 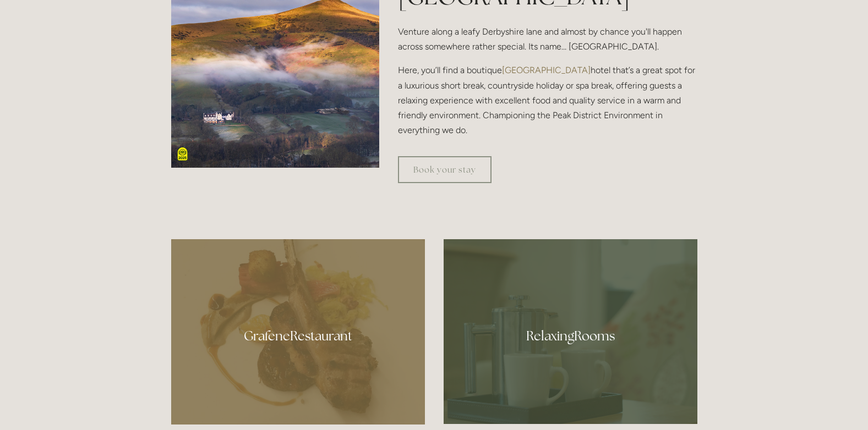 I want to click on a: photo of a tea tray and its cups, Losehill House, so click(x=570, y=332).